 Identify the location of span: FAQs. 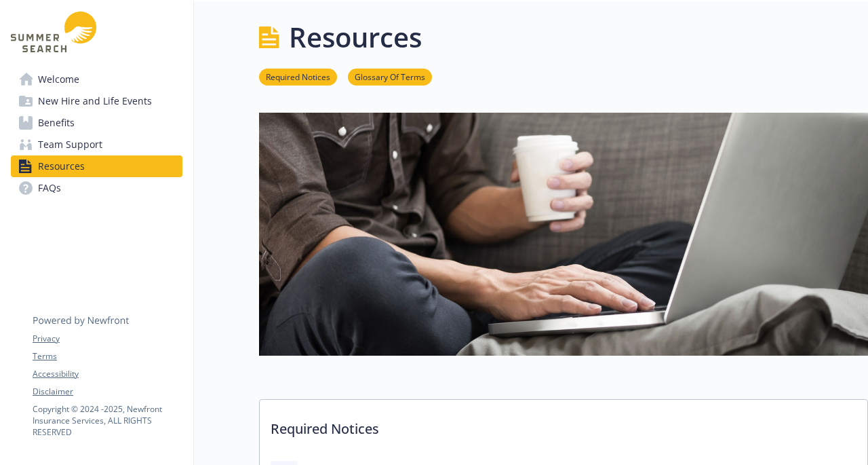
(50, 188).